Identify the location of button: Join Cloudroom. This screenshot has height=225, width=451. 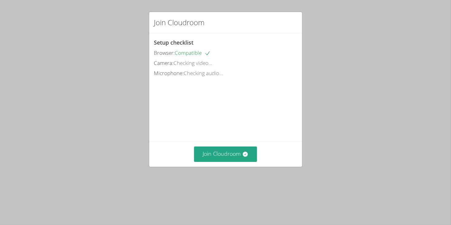
(226, 154).